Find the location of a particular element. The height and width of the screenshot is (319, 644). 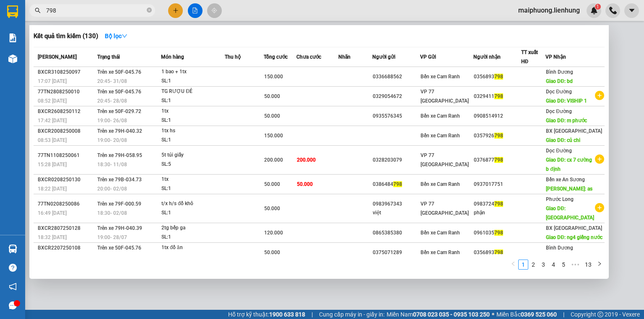

div: BXCR2807250128 is located at coordinates (66, 228).